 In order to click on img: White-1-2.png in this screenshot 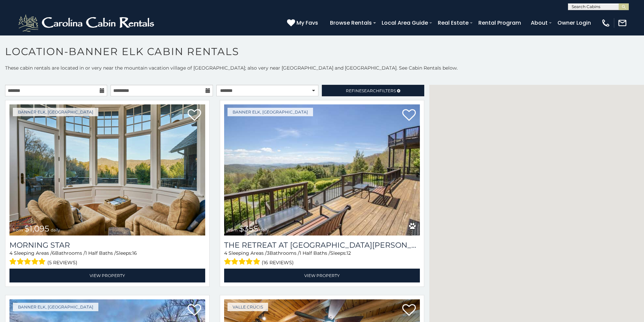, I will do `click(87, 23)`.